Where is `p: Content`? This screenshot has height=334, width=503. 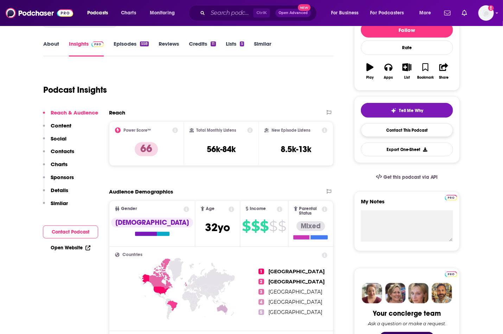
p: Content is located at coordinates (61, 125).